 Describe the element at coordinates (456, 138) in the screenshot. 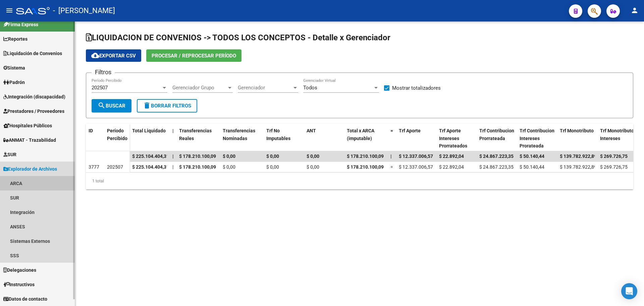

I see `datatable-header-cell: Trf Aporte Intereses Prorrateados` at that location.